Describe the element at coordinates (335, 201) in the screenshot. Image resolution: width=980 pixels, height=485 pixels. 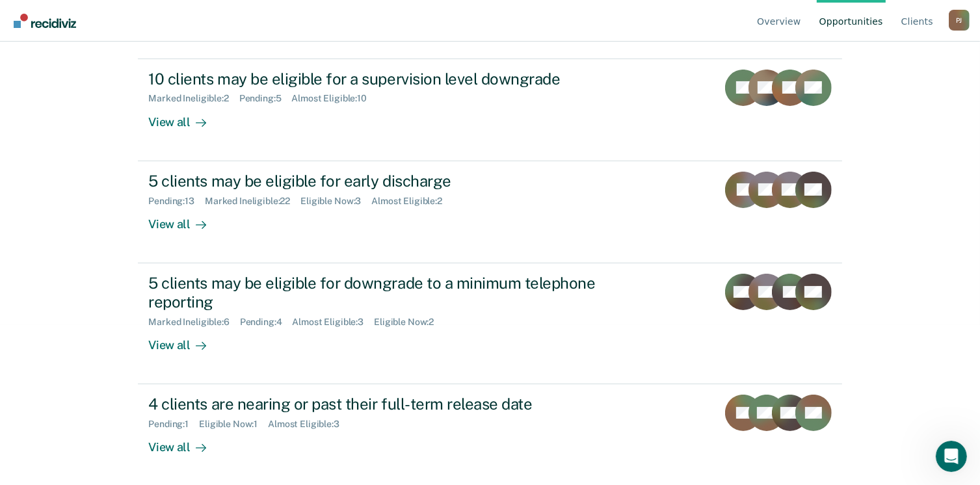
I see `div: Eligible Now : 3` at that location.